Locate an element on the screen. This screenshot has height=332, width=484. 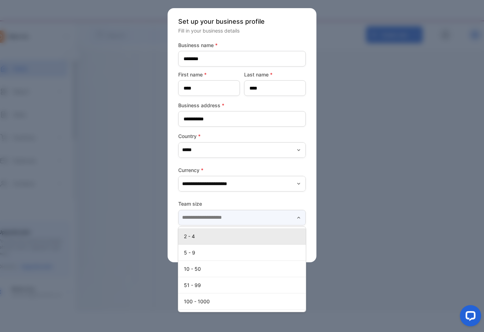
label: First name is located at coordinates (209, 74).